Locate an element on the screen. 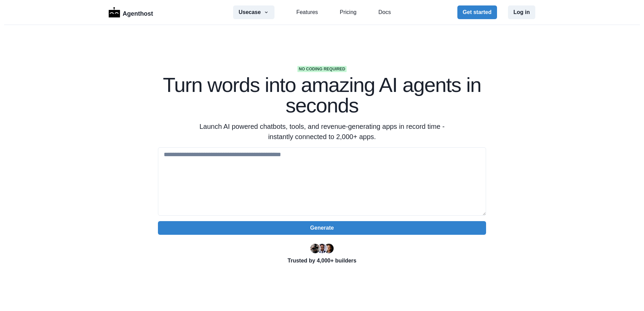  p: Trusted by 4,000+ builders is located at coordinates (322, 261).